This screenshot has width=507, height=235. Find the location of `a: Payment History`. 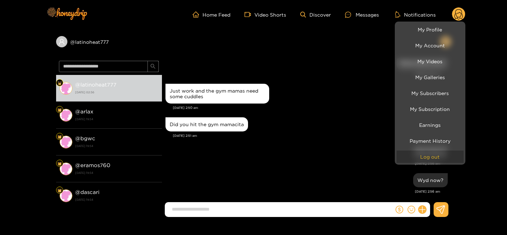

a: Payment History is located at coordinates (430, 140).